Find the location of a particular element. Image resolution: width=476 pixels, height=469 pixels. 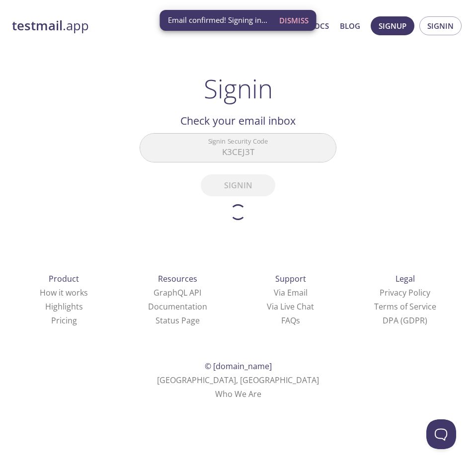

span: Signup is located at coordinates (393, 26).